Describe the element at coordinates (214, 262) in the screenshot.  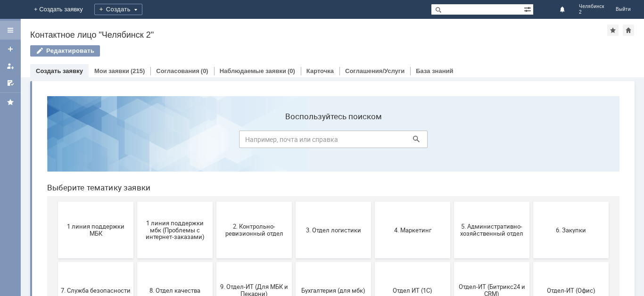
I see `button: Это соглашение не активно!` at that location.